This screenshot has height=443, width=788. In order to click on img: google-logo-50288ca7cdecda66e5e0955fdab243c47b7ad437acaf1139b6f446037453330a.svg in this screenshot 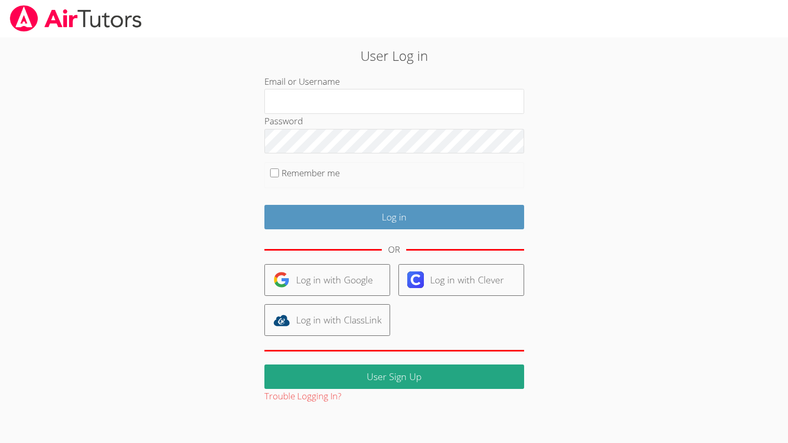, I will do `click(282, 279)`.